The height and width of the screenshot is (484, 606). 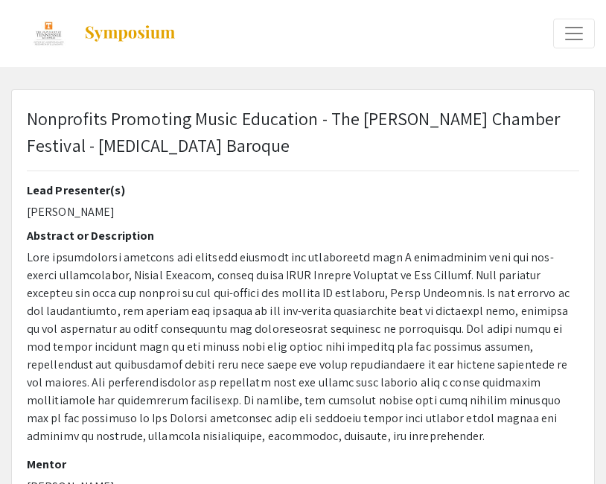 What do you see at coordinates (303, 190) in the screenshot?
I see `h2: Lead Presenter(s)` at bounding box center [303, 190].